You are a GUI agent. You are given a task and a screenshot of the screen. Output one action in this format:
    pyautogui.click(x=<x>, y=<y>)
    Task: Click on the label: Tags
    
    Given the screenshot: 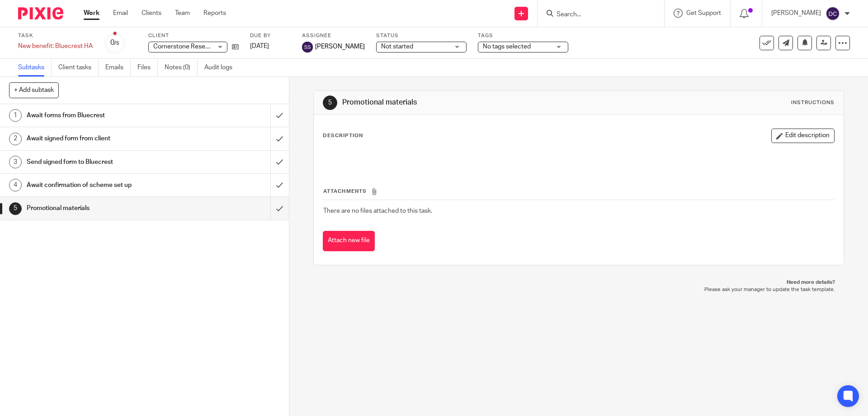 What is the action you would take?
    pyautogui.click(x=523, y=36)
    